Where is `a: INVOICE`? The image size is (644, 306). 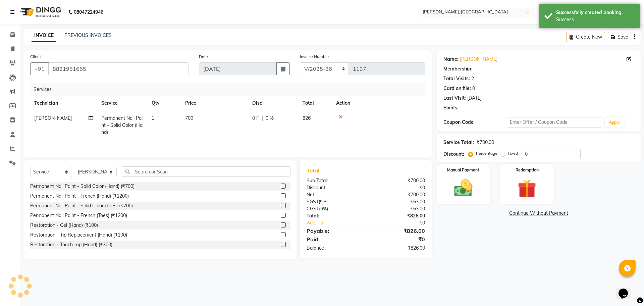
a: INVOICE is located at coordinates (44, 36).